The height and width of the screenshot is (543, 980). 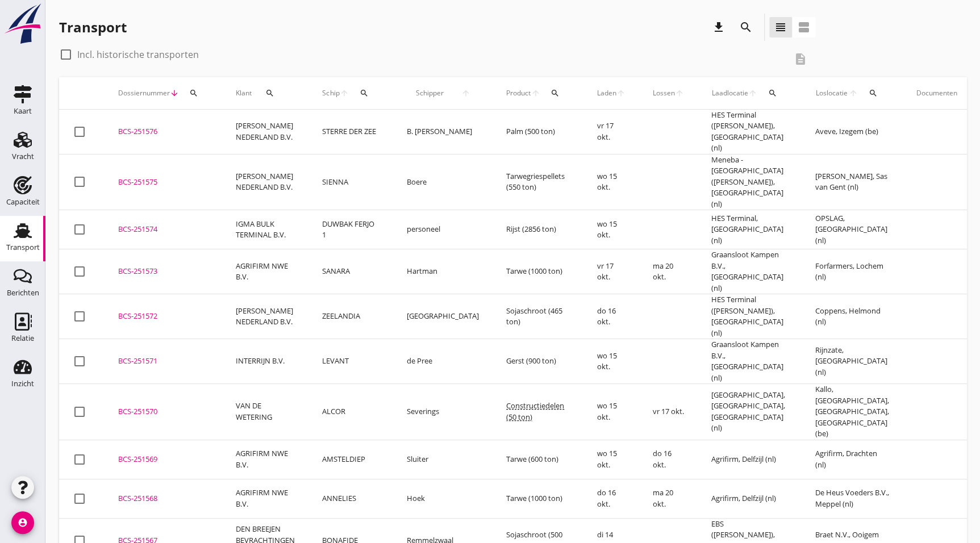 What do you see at coordinates (538, 182) in the screenshot?
I see `td: Tarwegriespellets (550 ton)` at bounding box center [538, 182].